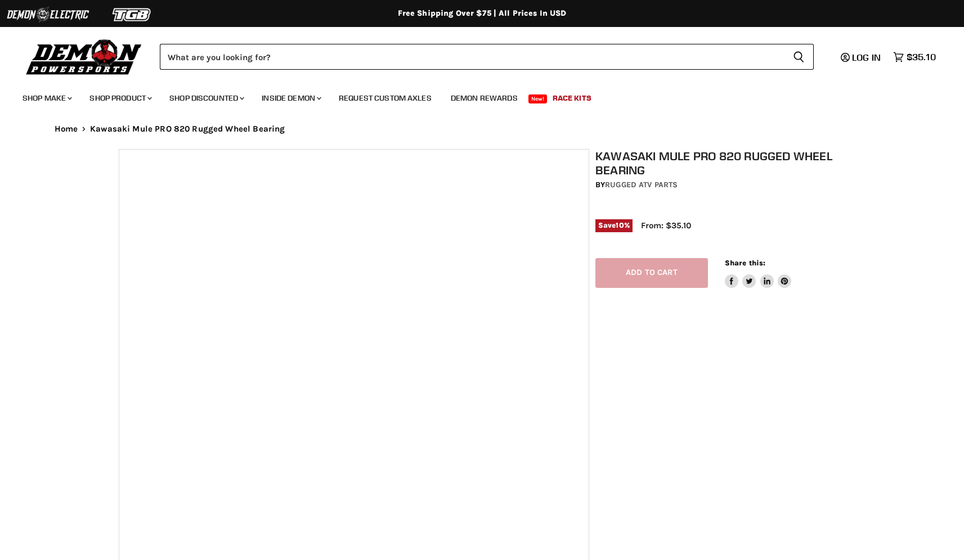 The height and width of the screenshot is (560, 964). I want to click on a: Log in, so click(862, 58).